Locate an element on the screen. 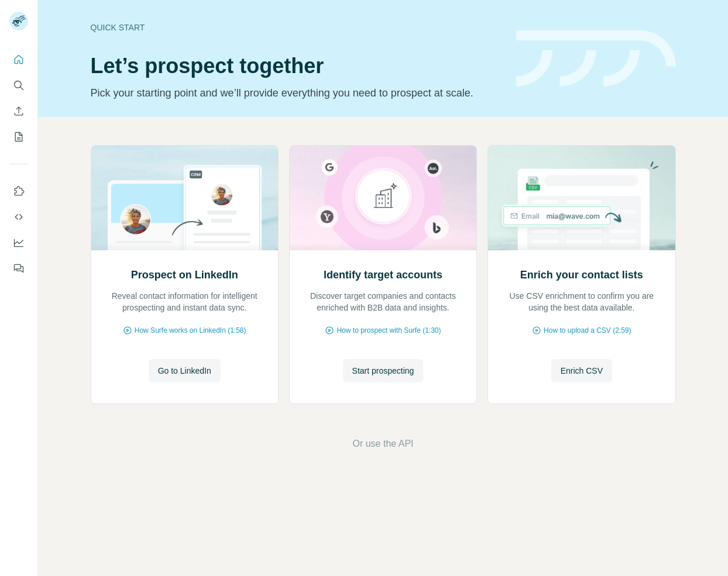 The height and width of the screenshot is (576, 728). span: Go to LinkedIn is located at coordinates (184, 371).